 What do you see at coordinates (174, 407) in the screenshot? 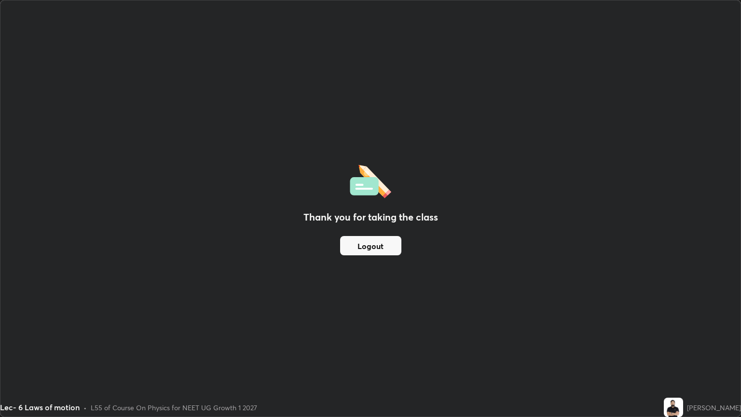
I see `div: L55 of Course On Physics for NEET UG Growth 1 2027` at bounding box center [174, 407].